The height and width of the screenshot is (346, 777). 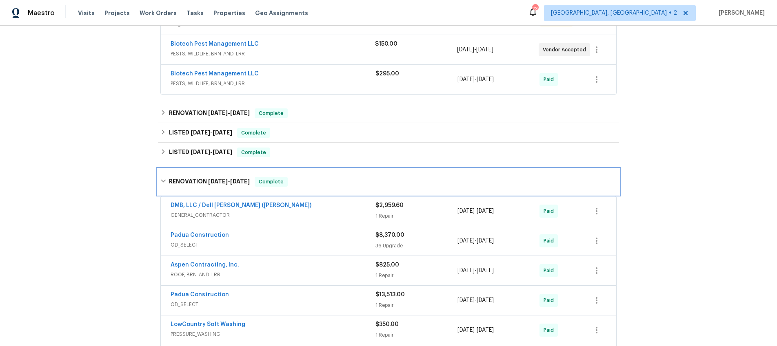 I want to click on span: Maestro, so click(x=41, y=13).